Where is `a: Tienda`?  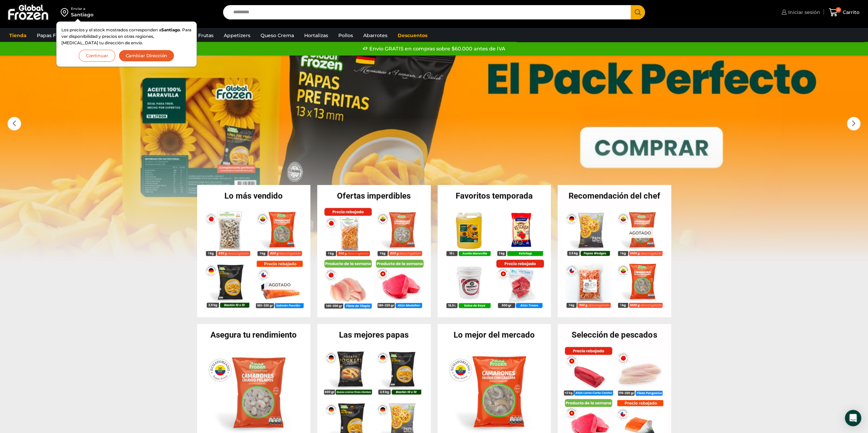
a: Tienda is located at coordinates (17, 36).